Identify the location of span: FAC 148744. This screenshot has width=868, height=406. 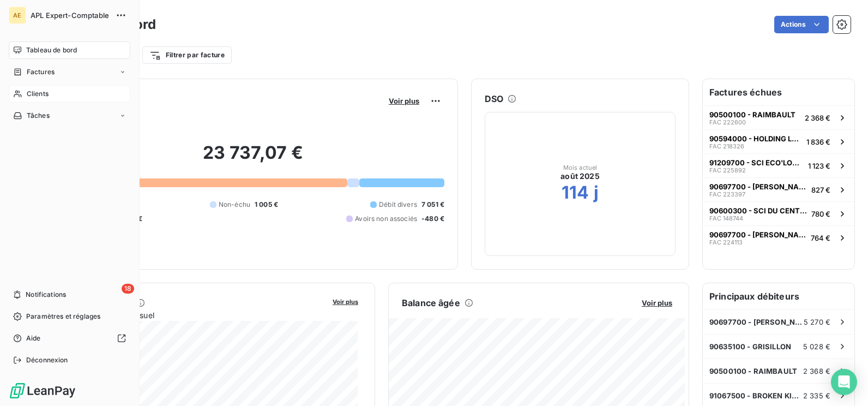
(726, 219).